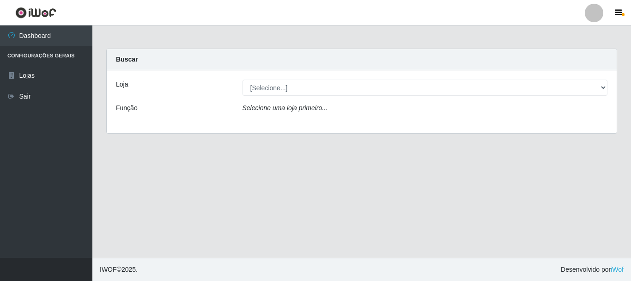 The image size is (631, 281). I want to click on label: Loja, so click(122, 84).